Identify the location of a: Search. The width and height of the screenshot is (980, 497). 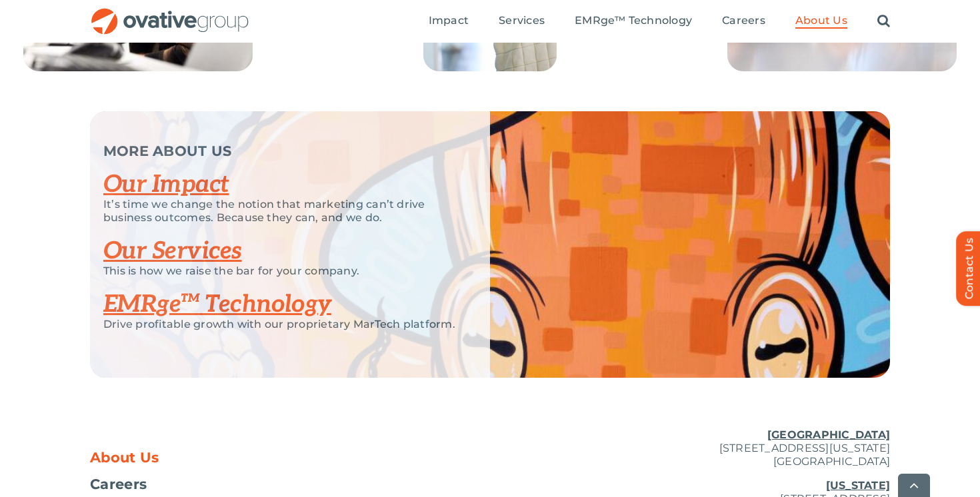
(883, 22).